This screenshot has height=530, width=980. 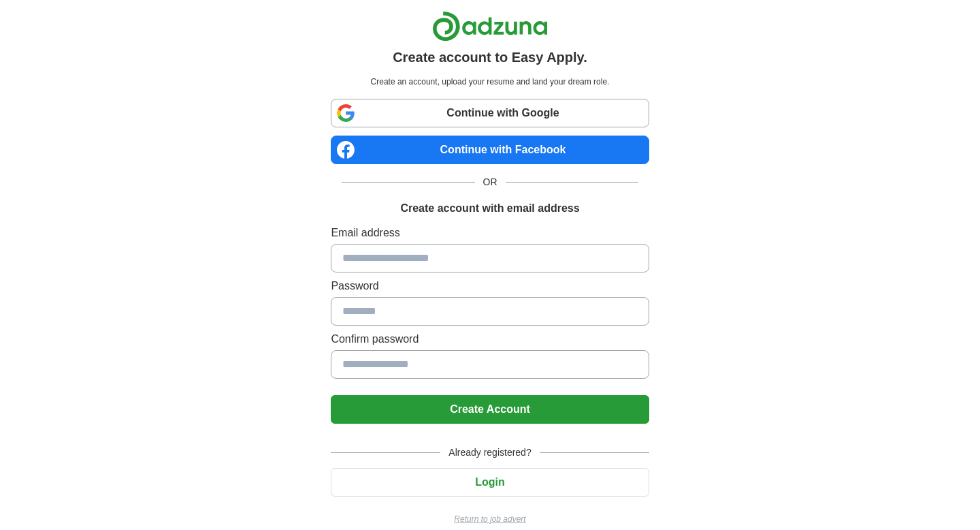 What do you see at coordinates (489, 286) in the screenshot?
I see `label: Password` at bounding box center [489, 286].